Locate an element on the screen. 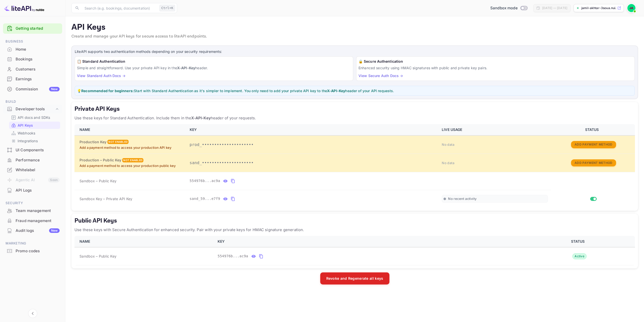 The width and height of the screenshot is (644, 322). a: Home is located at coordinates (32, 49).